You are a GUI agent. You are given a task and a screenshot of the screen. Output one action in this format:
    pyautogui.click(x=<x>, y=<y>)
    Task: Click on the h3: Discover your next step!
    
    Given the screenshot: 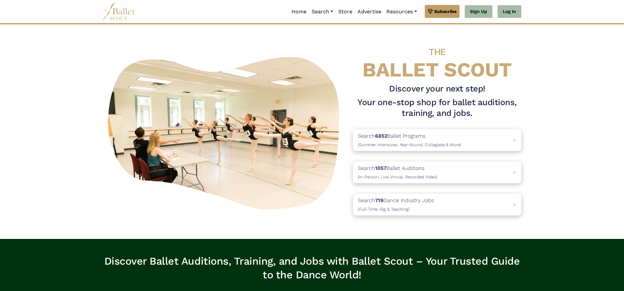 What is the action you would take?
    pyautogui.click(x=437, y=89)
    